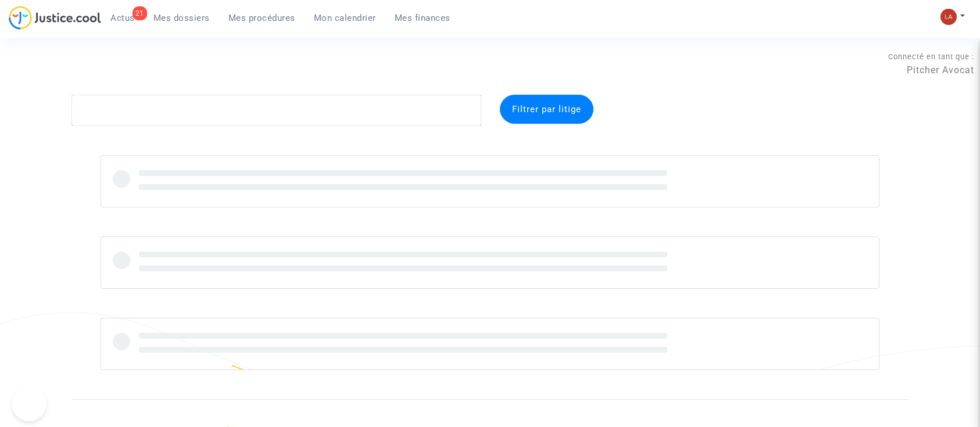  Describe the element at coordinates (139, 13) in the screenshot. I see `div: 21` at that location.